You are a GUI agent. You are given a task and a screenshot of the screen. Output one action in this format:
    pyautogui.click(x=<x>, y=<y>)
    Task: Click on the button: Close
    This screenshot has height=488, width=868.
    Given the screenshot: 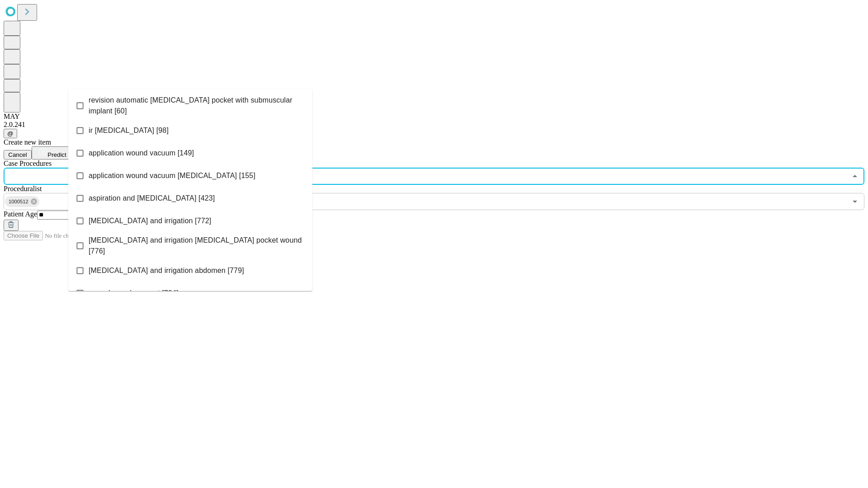 What is the action you would take?
    pyautogui.click(x=855, y=176)
    